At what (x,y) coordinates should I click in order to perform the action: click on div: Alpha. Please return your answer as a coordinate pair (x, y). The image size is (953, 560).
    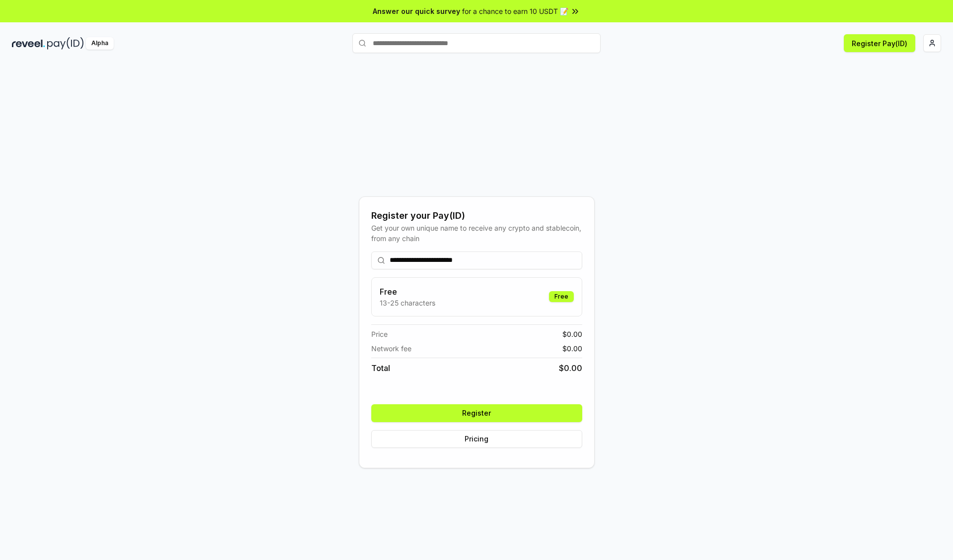
    Looking at the image, I should click on (100, 43).